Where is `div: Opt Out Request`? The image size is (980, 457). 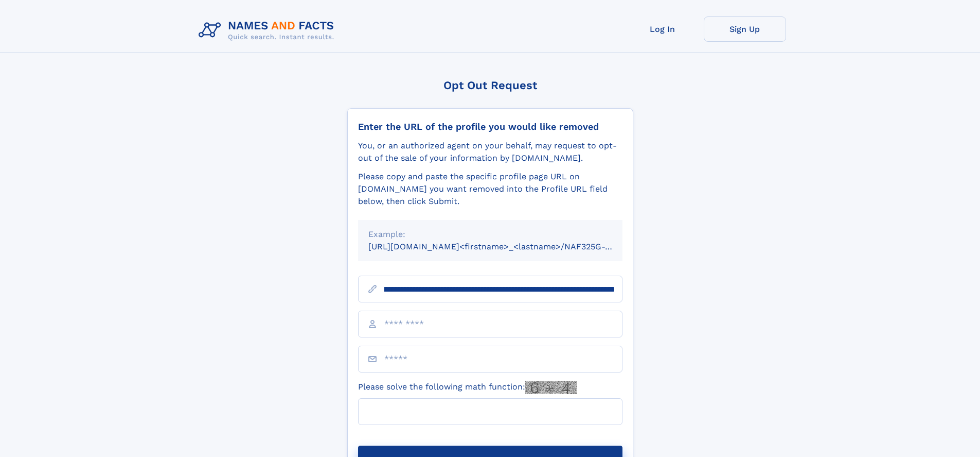 div: Opt Out Request is located at coordinates (491, 85).